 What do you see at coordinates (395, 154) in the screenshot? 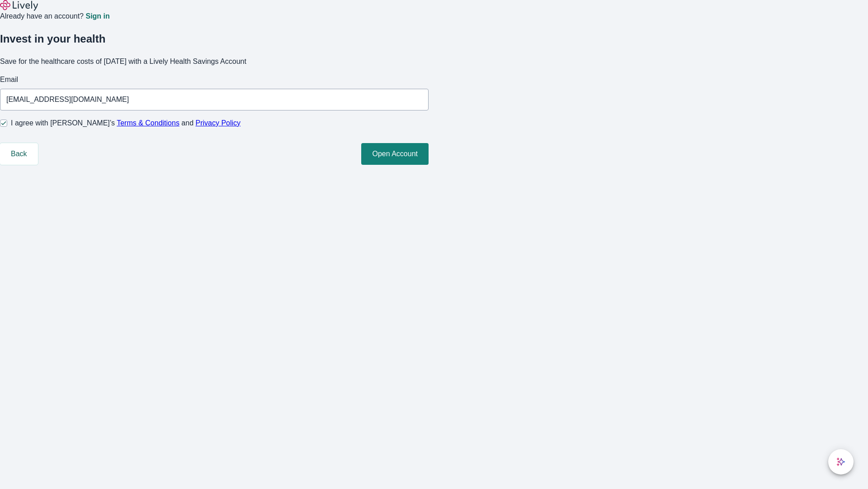
I see `button: Open Account` at bounding box center [395, 154].